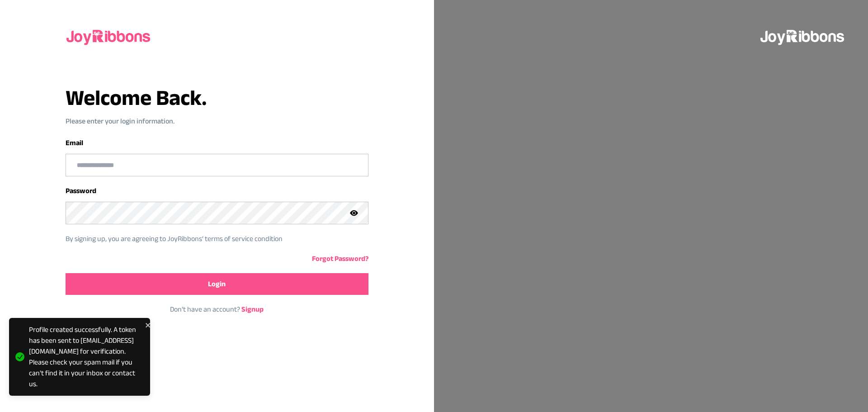  I want to click on a: Forgot Password?, so click(340, 258).